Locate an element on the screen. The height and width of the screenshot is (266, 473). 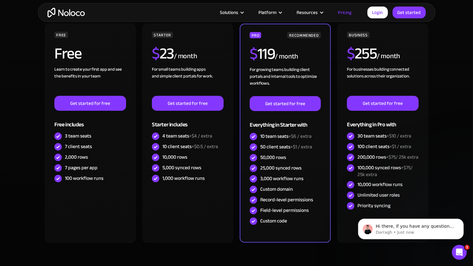
div: Unlimited user roles is located at coordinates (379, 195).